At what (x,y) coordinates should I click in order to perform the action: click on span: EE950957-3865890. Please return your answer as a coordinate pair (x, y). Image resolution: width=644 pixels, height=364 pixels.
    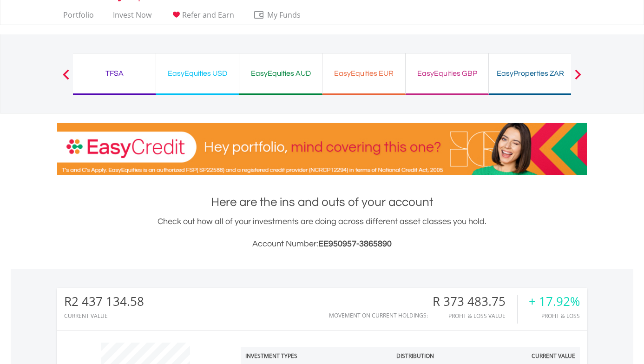
    Looking at the image, I should click on (356, 243).